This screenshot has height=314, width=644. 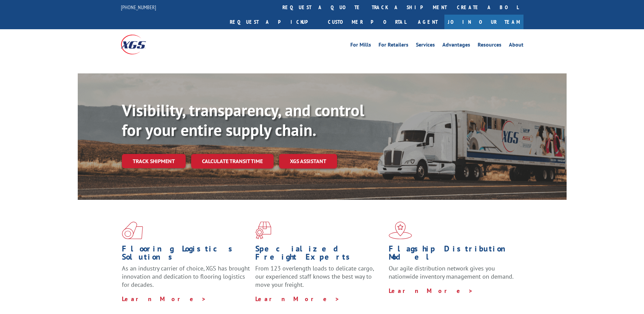 I want to click on a: Customer Portal, so click(x=367, y=22).